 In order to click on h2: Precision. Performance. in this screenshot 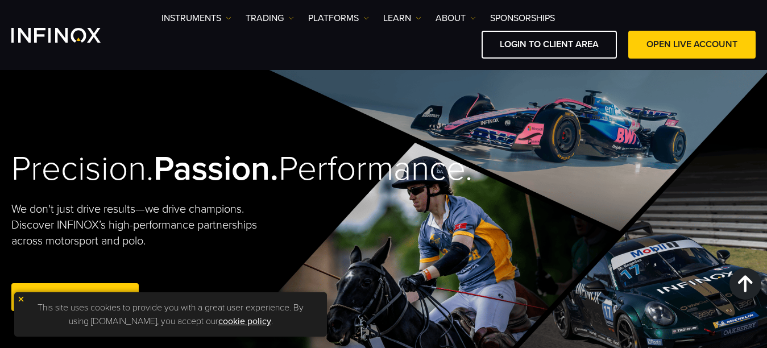, I will do `click(178, 169)`.